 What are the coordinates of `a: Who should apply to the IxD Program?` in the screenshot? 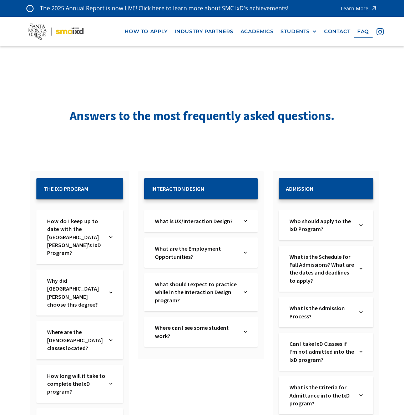 It's located at (322, 225).